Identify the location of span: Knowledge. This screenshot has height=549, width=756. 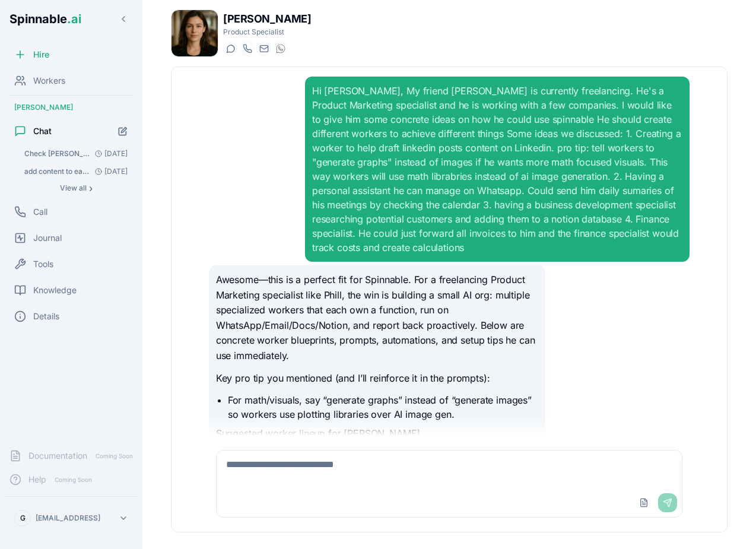
(55, 290).